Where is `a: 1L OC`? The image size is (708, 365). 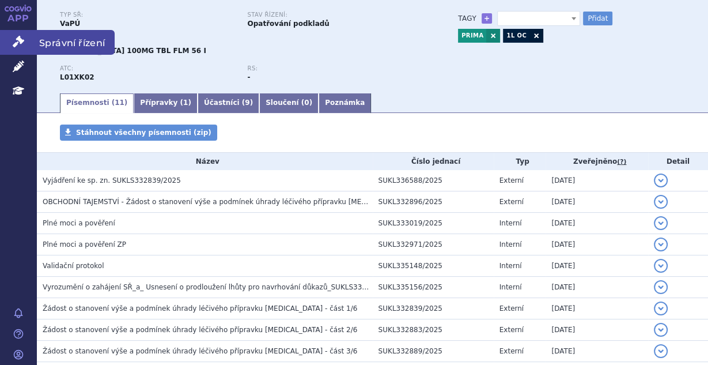
a: 1L OC is located at coordinates (516, 36).